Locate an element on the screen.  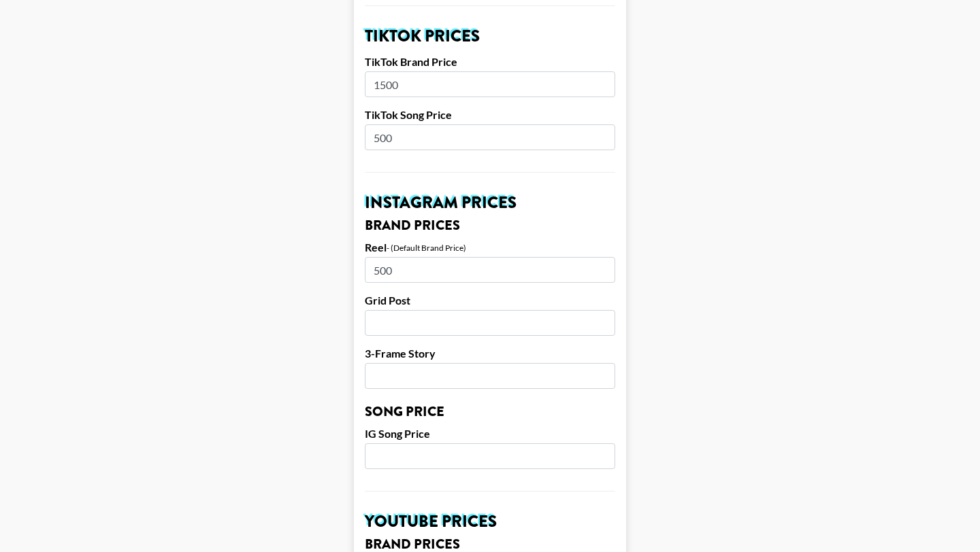
label: Reel is located at coordinates (375, 247).